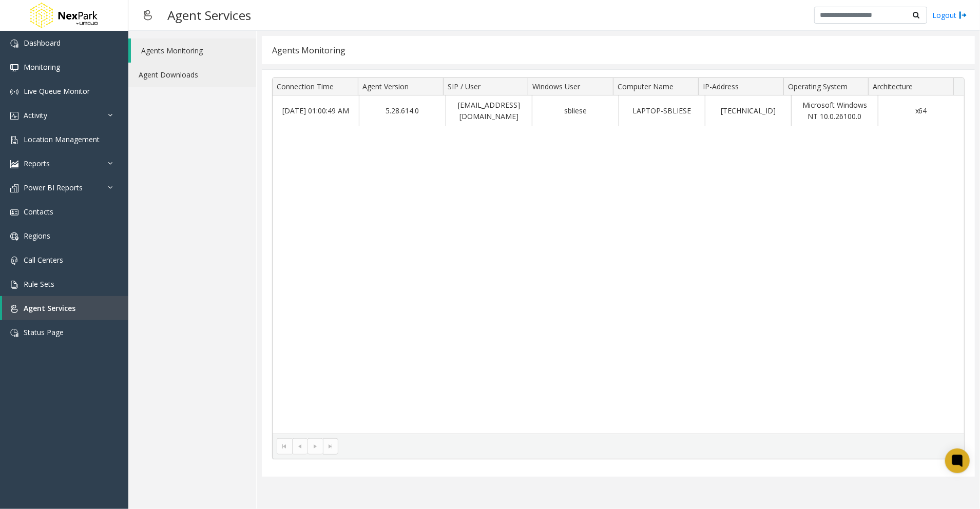 The width and height of the screenshot is (980, 509). I want to click on span: Operating System, so click(818, 86).